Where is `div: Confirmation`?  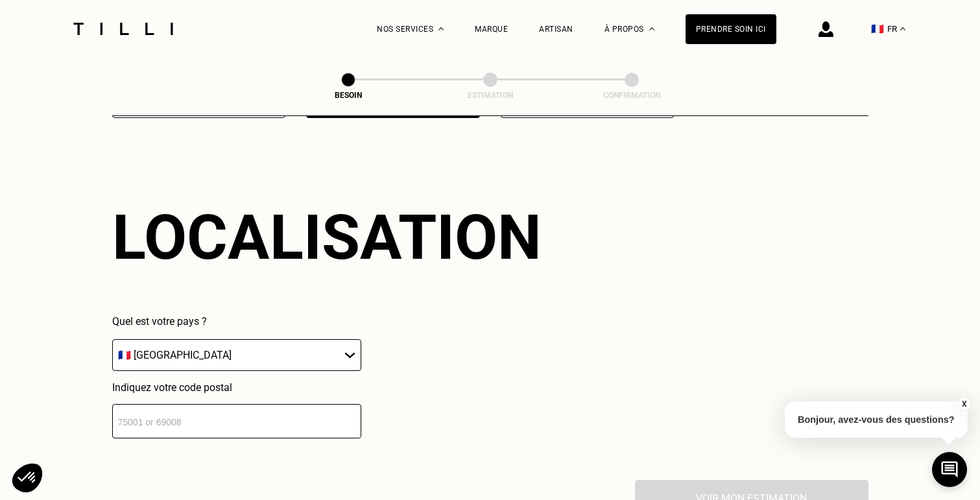
div: Confirmation is located at coordinates (631, 96).